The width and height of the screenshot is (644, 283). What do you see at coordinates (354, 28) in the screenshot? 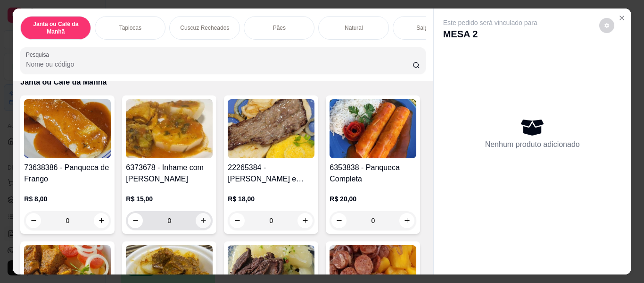
I see `p: Natural` at bounding box center [354, 28].